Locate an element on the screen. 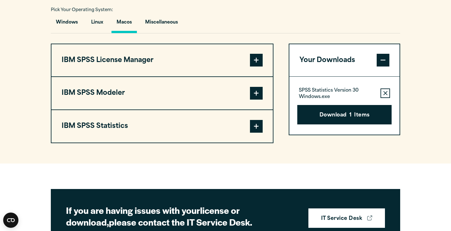  span: Pick Your Operating System: is located at coordinates (82, 10).